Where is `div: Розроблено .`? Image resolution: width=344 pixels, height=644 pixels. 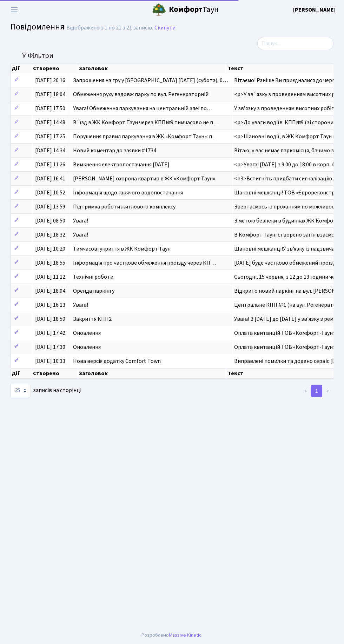
div: Розроблено . is located at coordinates (172, 635).